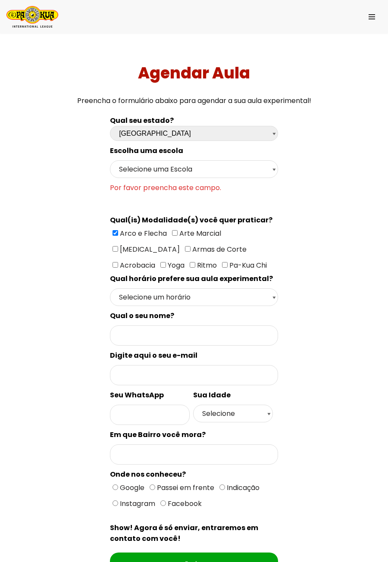 The height and width of the screenshot is (562, 388). What do you see at coordinates (137, 395) in the screenshot?
I see `spam: Seu WhatsApp` at bounding box center [137, 395].